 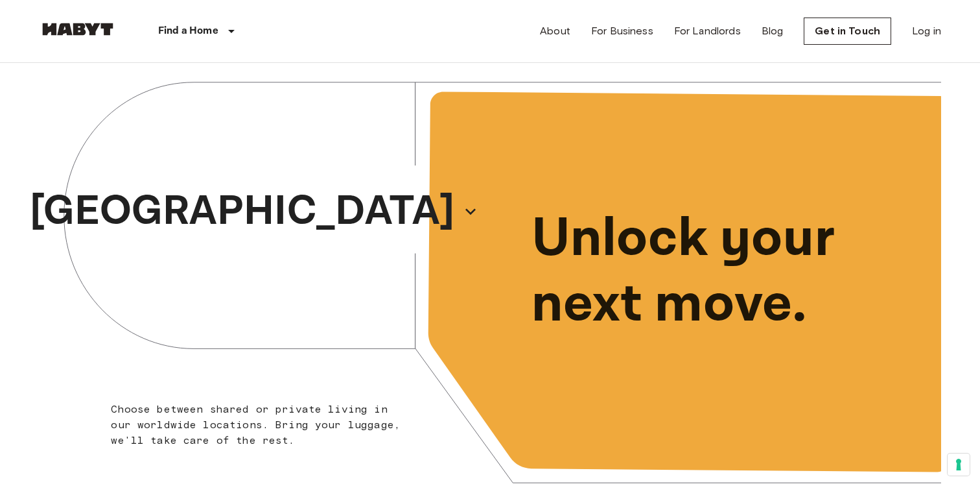 I want to click on p: Choose between shared or private living in our worldwide locations. Bring your luggage, we'll tak..., so click(x=259, y=425).